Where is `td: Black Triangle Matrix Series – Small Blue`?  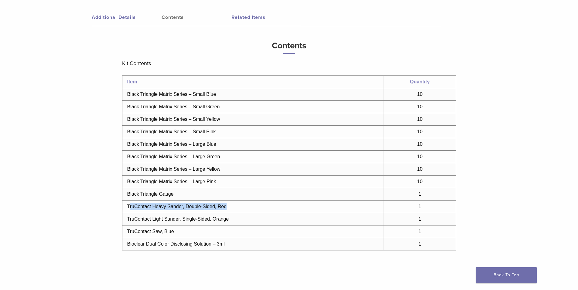 td: Black Triangle Matrix Series – Small Blue is located at coordinates (253, 94).